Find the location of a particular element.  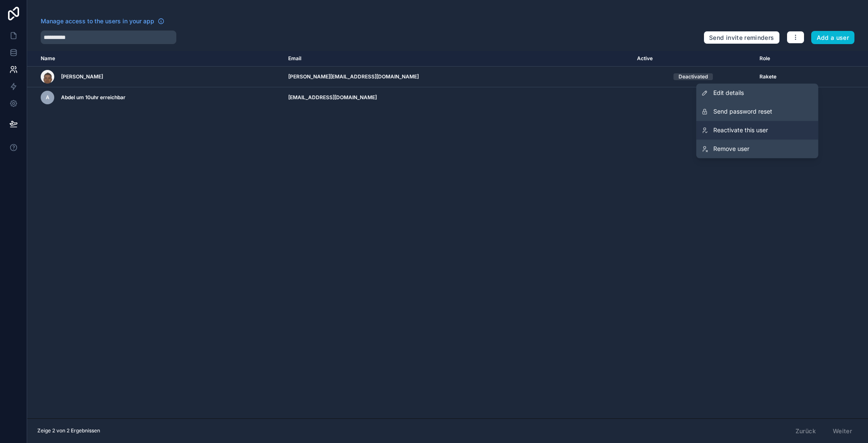

span: Reactivate this user is located at coordinates (740, 130).